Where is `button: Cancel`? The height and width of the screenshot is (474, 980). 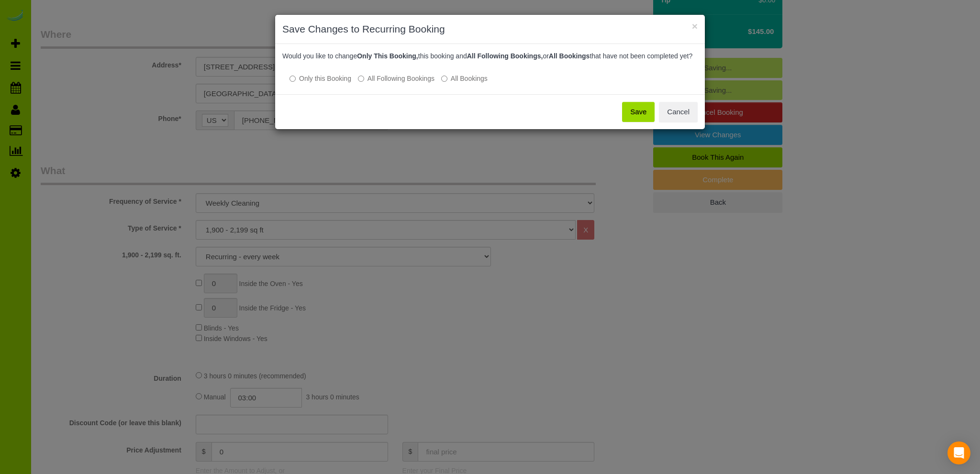
button: Cancel is located at coordinates (678, 112).